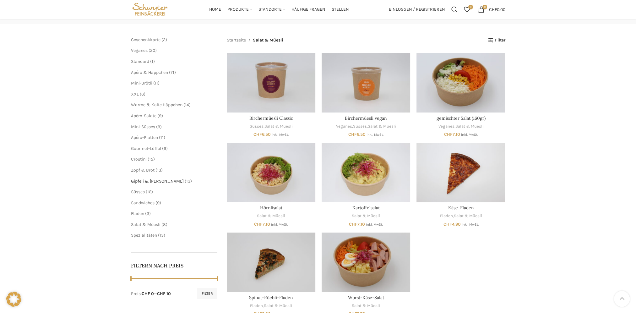  What do you see at coordinates (143, 203) in the screenshot?
I see `a: Sandwiches` at bounding box center [143, 203].